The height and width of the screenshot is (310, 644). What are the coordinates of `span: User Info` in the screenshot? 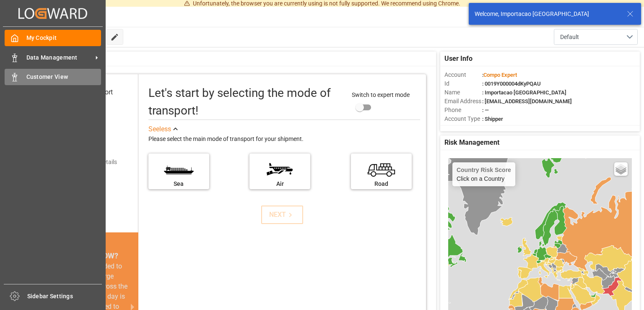 It's located at (458, 59).